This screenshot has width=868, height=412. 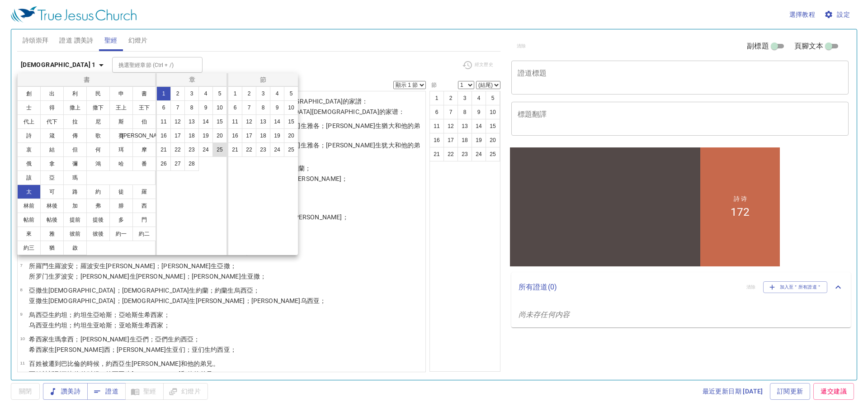 What do you see at coordinates (75, 122) in the screenshot?
I see `button: 拉` at bounding box center [75, 122].